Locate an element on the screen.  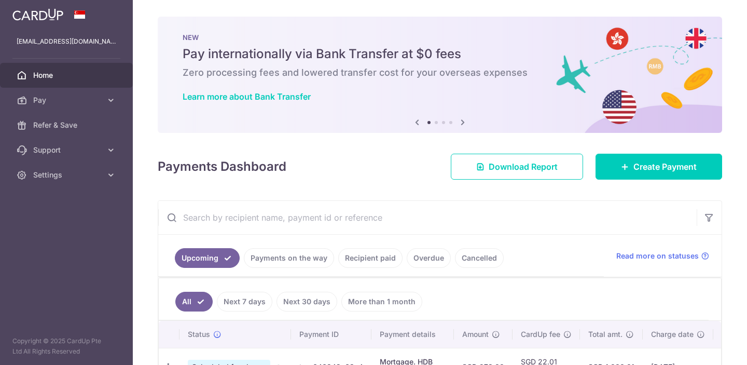
h5: Pay internationally via Bank Transfer at $0 fees is located at coordinates (440, 54).